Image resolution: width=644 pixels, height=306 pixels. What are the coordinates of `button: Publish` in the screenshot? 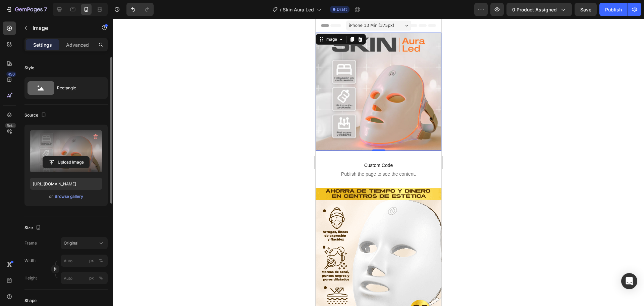 It's located at (613, 10).